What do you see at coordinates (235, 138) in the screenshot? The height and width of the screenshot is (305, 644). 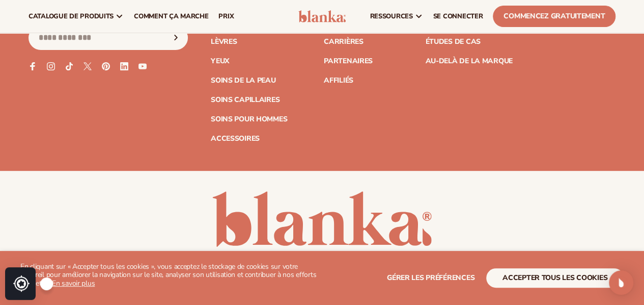 I see `font: Accessoires` at bounding box center [235, 138].